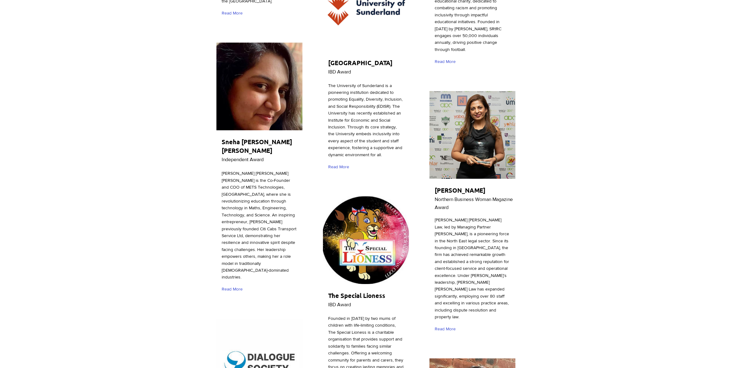 The height and width of the screenshot is (368, 732). What do you see at coordinates (473, 135) in the screenshot?
I see `img: Surbhi Vedhara` at bounding box center [473, 135].